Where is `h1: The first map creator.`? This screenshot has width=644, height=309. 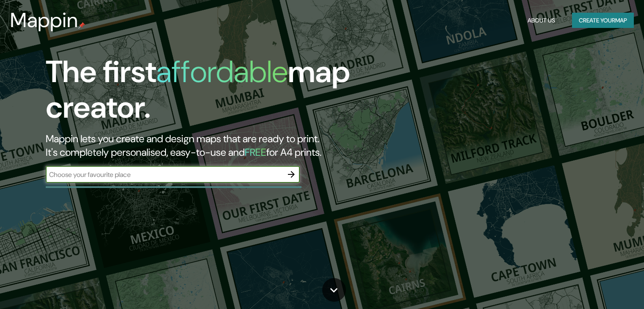
h1: The first map creator. is located at coordinates (207, 93).